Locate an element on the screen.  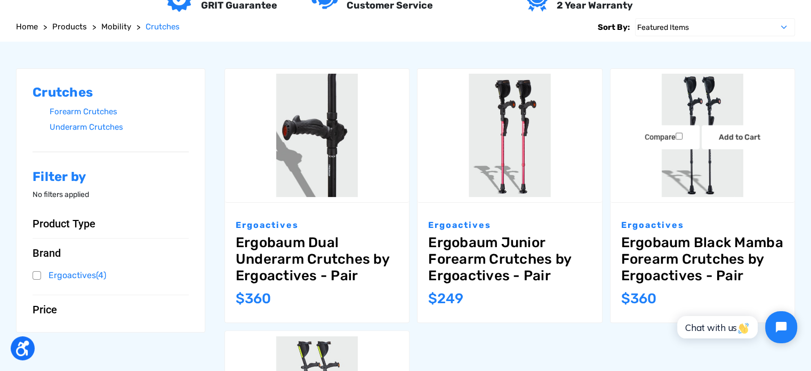
a: Mobility is located at coordinates (116, 27).